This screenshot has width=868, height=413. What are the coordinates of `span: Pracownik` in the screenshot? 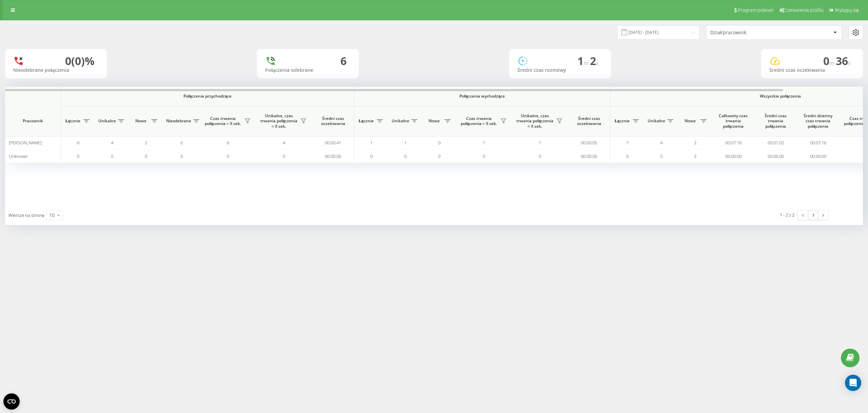 It's located at (33, 121).